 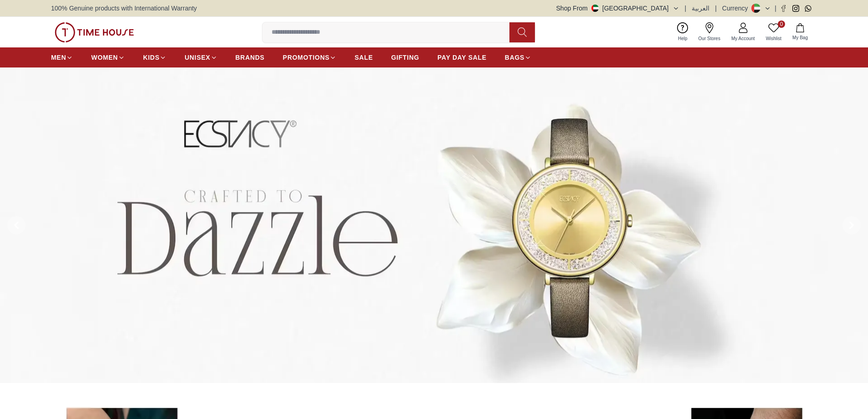 What do you see at coordinates (124, 8) in the screenshot?
I see `span: 100% Genuine products with International Warranty` at bounding box center [124, 8].